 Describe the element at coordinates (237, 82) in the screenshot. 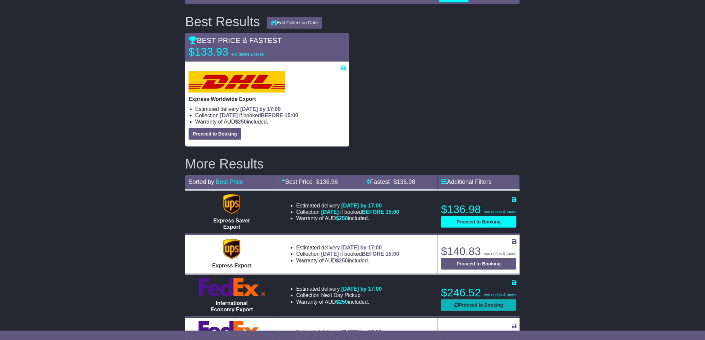

I see `img: DHL: Express Worldwide Export` at that location.